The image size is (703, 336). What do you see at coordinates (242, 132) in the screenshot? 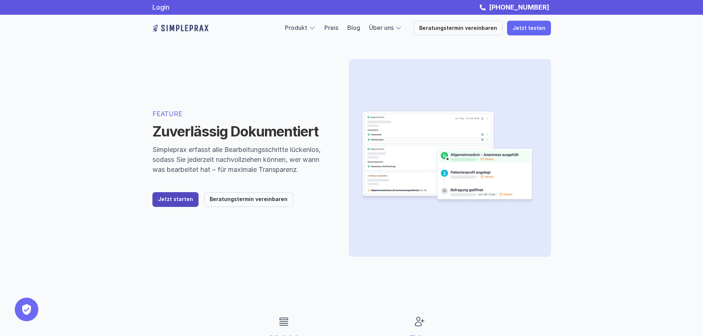
I see `h1: Zuverlässig Dokumentiert` at bounding box center [242, 132].